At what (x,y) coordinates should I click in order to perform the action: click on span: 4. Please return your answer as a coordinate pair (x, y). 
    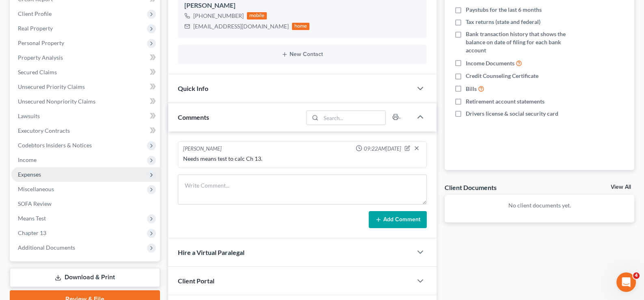
    Looking at the image, I should click on (636, 276).